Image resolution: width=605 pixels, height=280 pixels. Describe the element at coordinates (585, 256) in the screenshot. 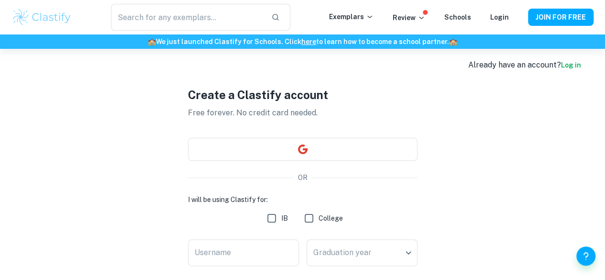

I see `button: Help and Feedback` at that location.